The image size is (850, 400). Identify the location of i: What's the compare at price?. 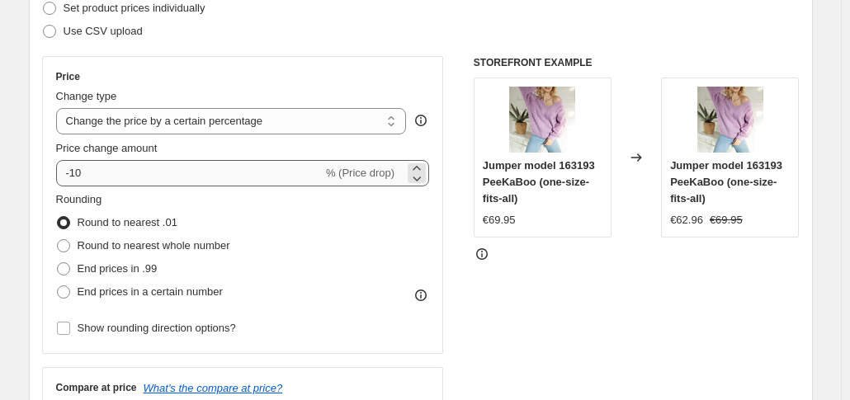
(213, 388).